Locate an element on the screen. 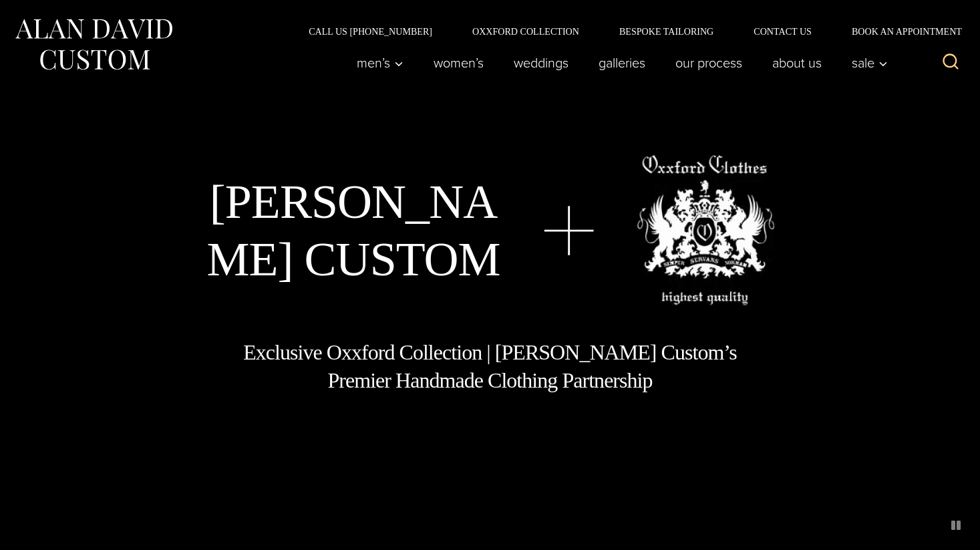  a: Contact Us is located at coordinates (782, 31).